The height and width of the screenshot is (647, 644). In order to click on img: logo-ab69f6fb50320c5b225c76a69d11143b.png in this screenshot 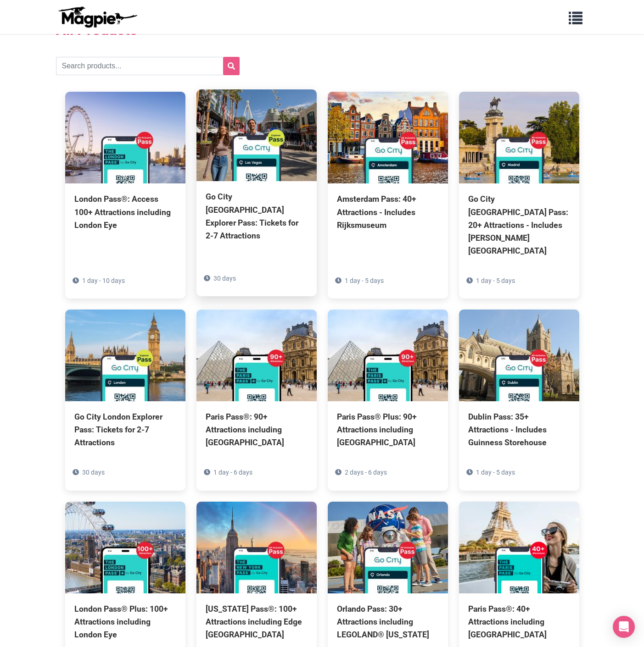, I will do `click(97, 17)`.